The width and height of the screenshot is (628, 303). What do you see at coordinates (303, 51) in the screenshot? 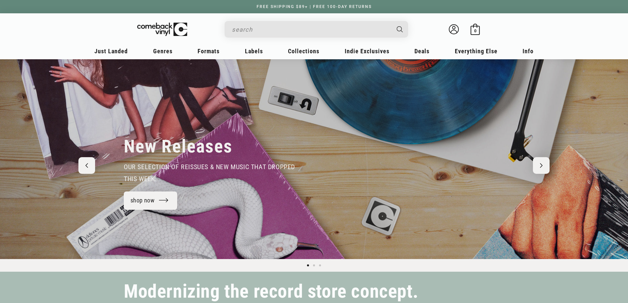
I see `span: Collections` at bounding box center [303, 51].